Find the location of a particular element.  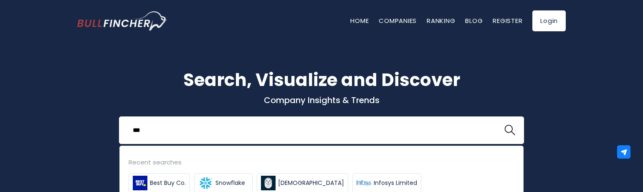

a: Blog is located at coordinates (474, 20).